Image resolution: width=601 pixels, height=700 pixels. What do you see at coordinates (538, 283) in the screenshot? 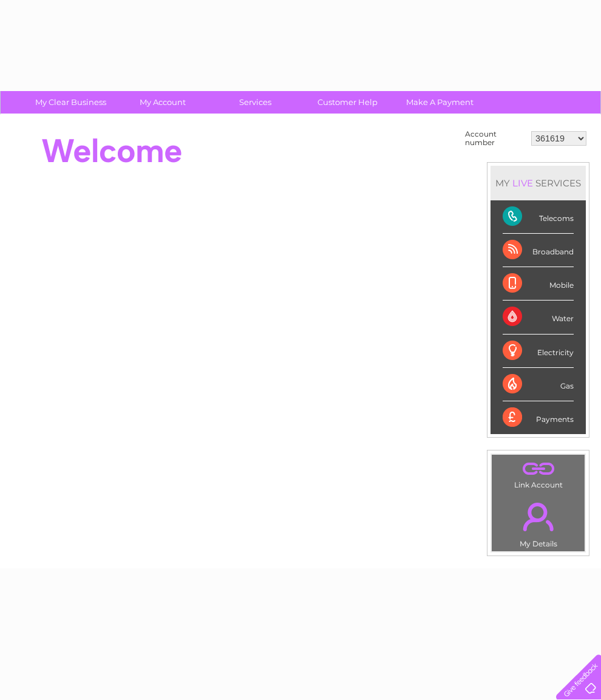
I see `div: Mobile` at bounding box center [538, 283].